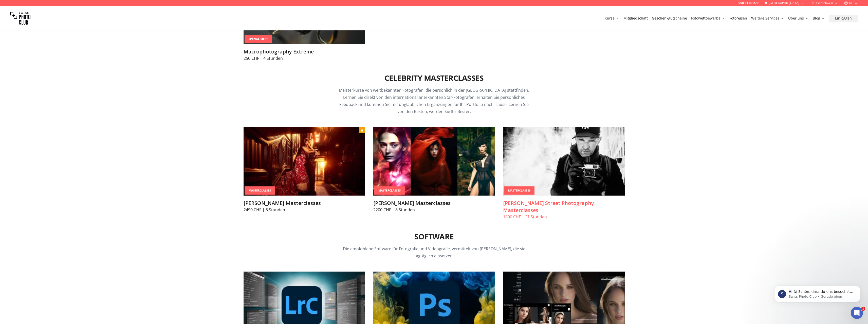 The width and height of the screenshot is (868, 324). What do you see at coordinates (305, 210) in the screenshot?
I see `p: 2490 CHF | 8 Stunden` at bounding box center [305, 210].